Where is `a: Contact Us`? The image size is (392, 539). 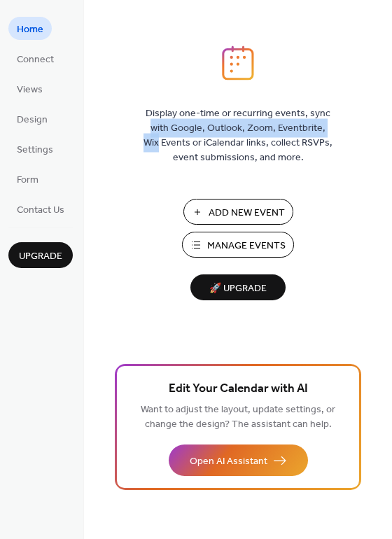 a: Contact Us is located at coordinates (40, 208).